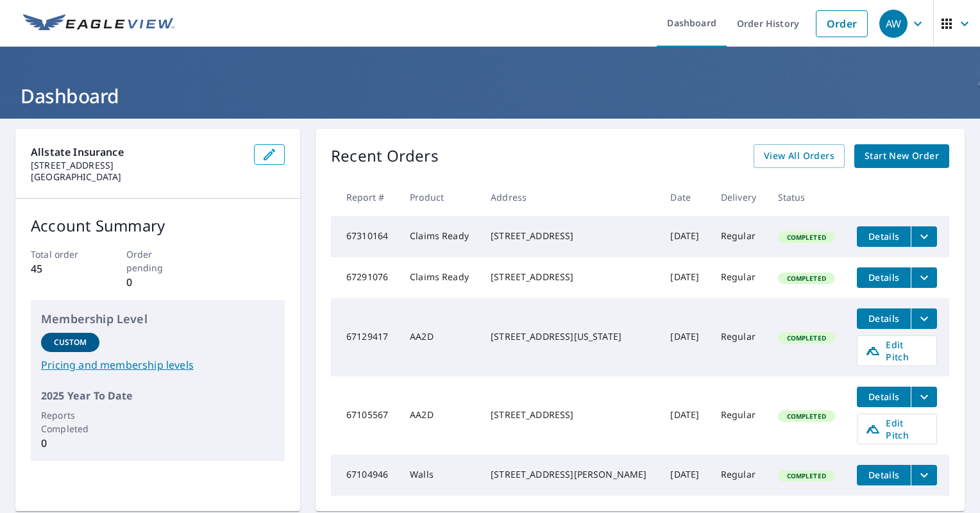 The height and width of the screenshot is (513, 980). Describe the element at coordinates (158, 261) in the screenshot. I see `p: Order pending` at that location.